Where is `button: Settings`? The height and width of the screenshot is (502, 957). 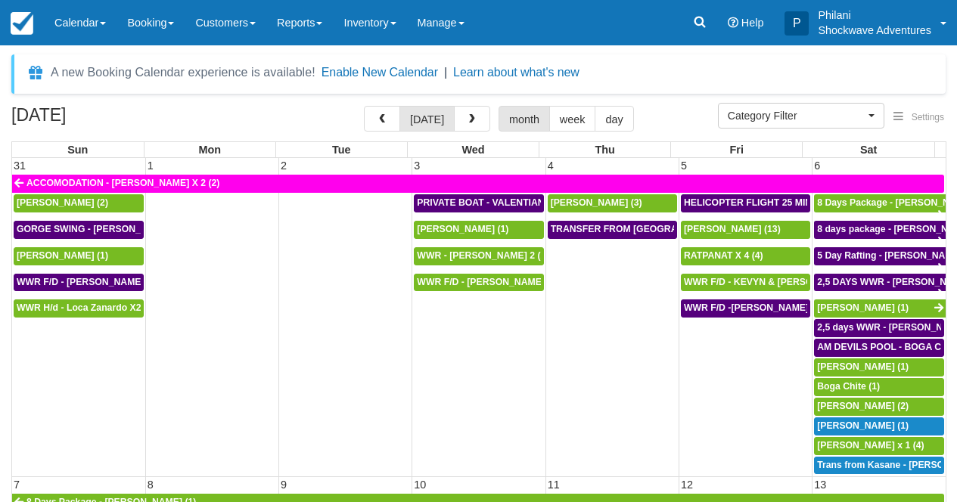 button: Settings is located at coordinates (918, 117).